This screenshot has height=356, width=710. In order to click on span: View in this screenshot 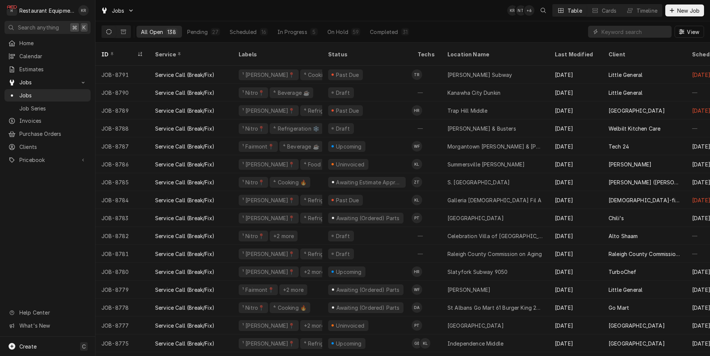, I will do `click(693, 32)`.